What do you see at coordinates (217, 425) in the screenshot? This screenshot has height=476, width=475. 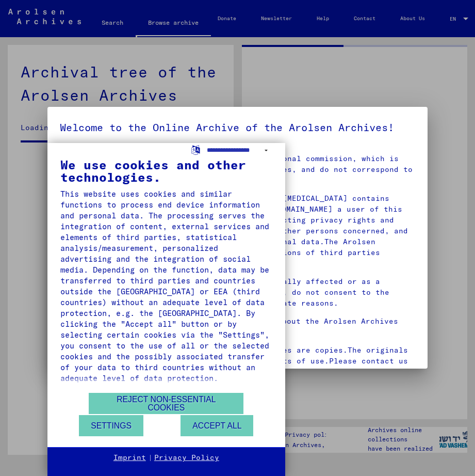 I see `button: Accept all` at bounding box center [217, 425].